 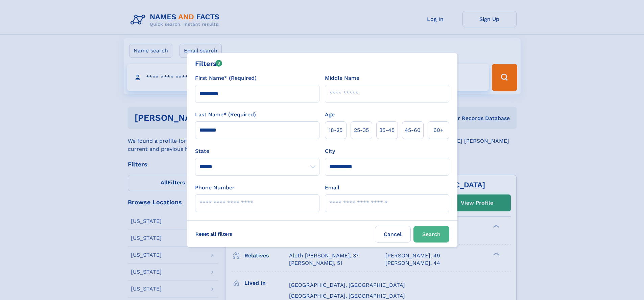 What do you see at coordinates (431, 234) in the screenshot?
I see `button: Search` at bounding box center [431, 234].